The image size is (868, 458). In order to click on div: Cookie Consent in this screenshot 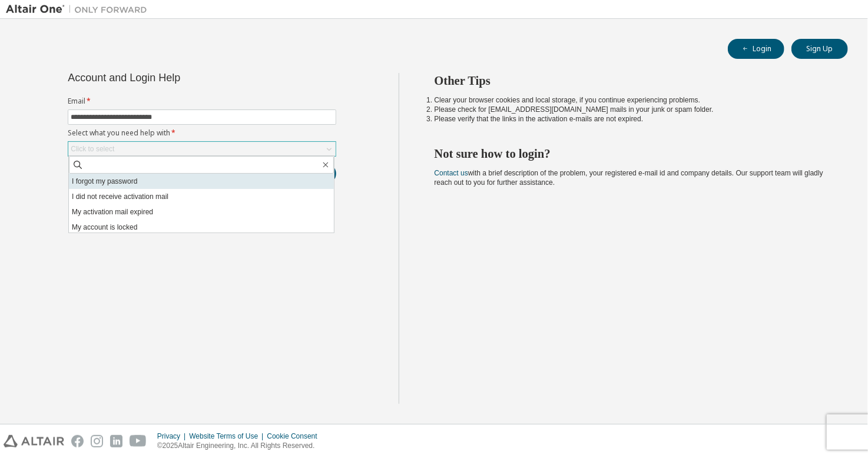, I will do `click(295, 437)`.